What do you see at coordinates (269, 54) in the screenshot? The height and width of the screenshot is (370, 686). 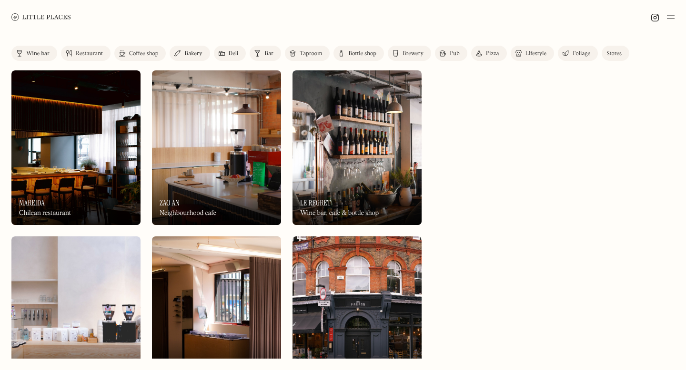 I see `div: Bar` at bounding box center [269, 54].